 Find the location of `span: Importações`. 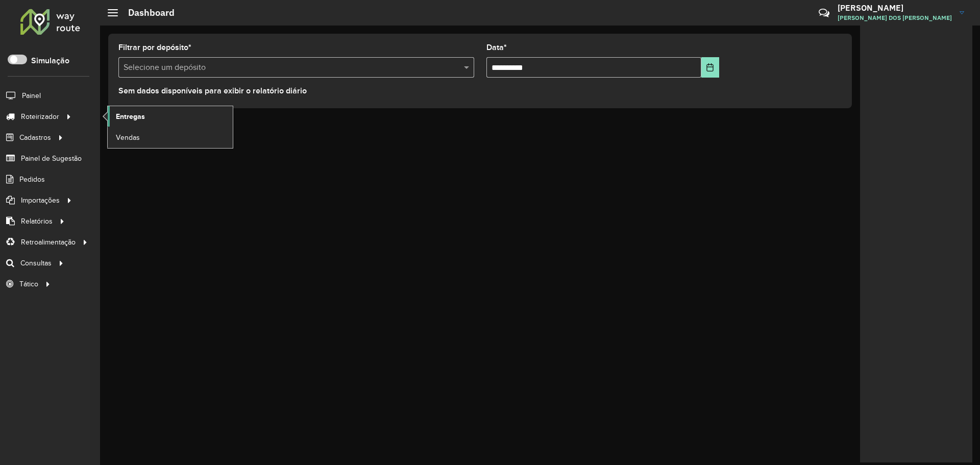

span: Importações is located at coordinates (40, 200).